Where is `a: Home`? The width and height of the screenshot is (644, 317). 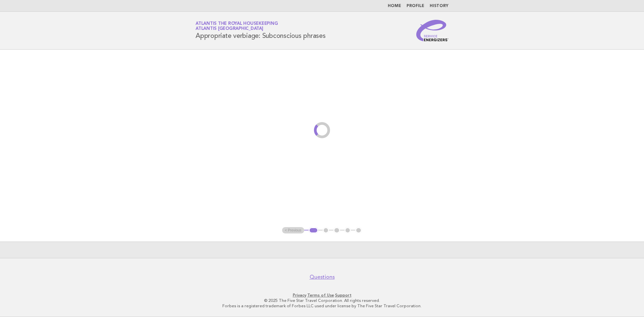
a: Home is located at coordinates (395, 6).